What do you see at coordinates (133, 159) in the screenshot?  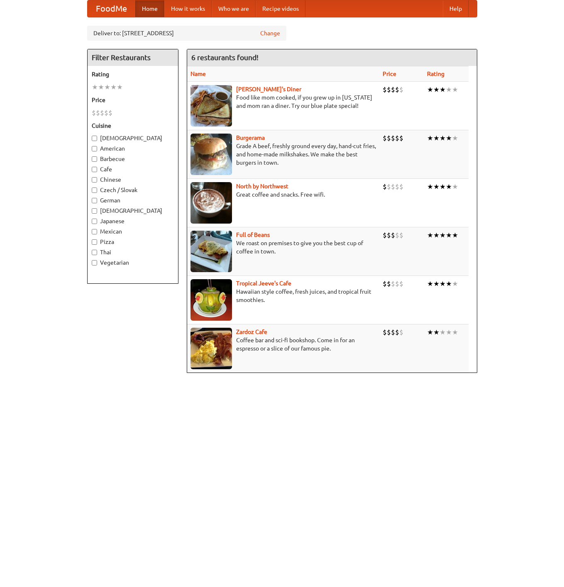 I see `label: Barbecue` at bounding box center [133, 159].